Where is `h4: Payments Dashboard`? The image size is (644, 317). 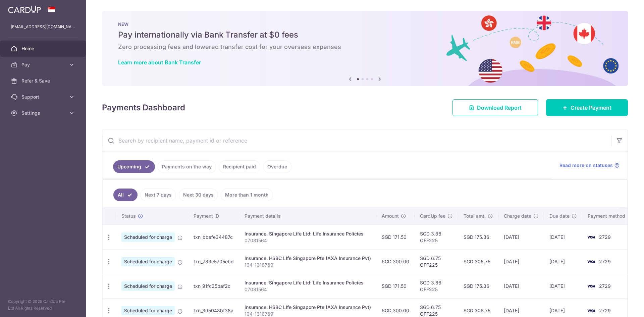
h4: Payments Dashboard is located at coordinates (144, 108).